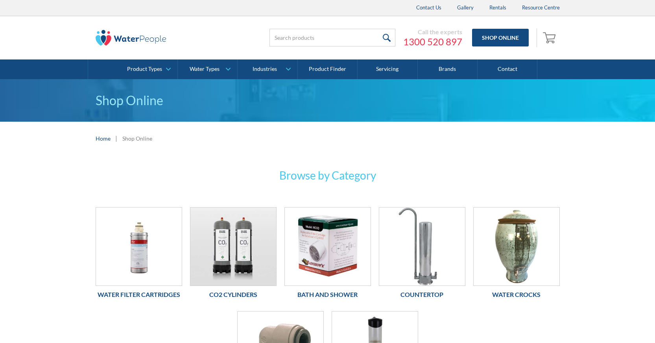  I want to click on img: Bath and Shower, so click(328, 246).